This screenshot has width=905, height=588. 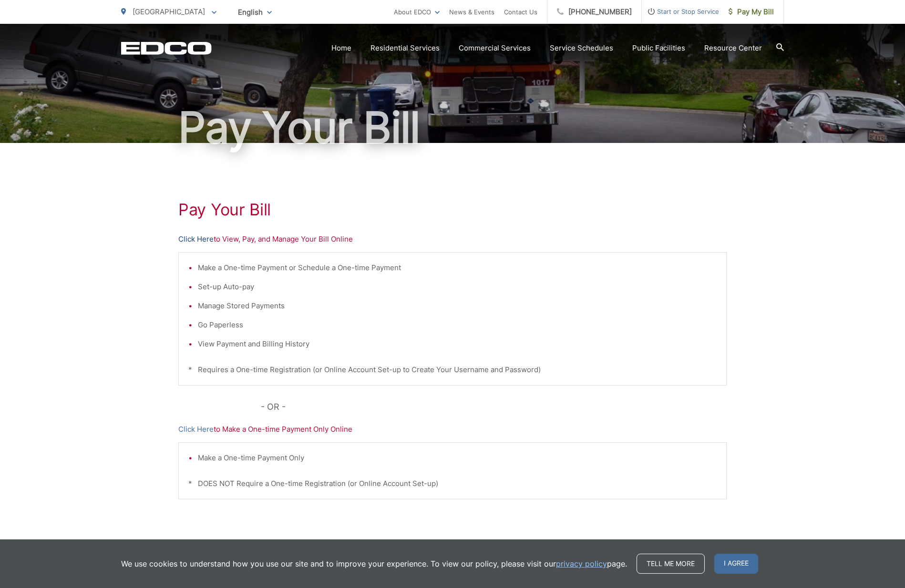 I want to click on p: to Make a One-time Payment Only Online, so click(x=452, y=429).